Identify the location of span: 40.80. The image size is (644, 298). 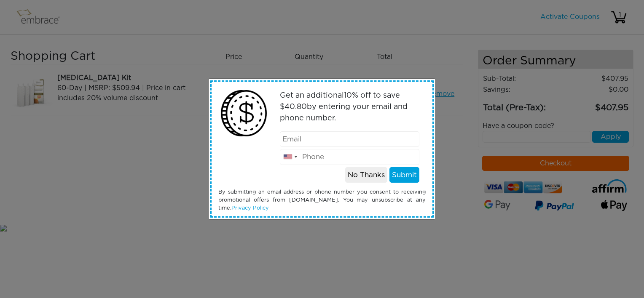
(296, 107).